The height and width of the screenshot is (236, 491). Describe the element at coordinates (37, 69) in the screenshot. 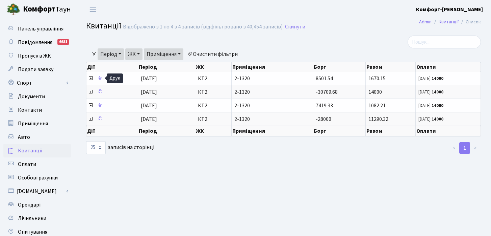

I see `a: Подати заявку` at that location.